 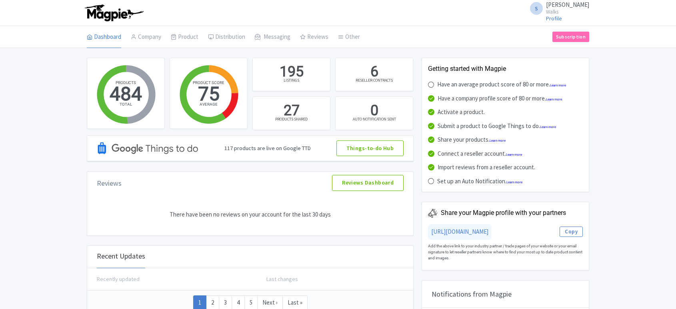 I want to click on a: Reviews Dashboard, so click(x=368, y=183).